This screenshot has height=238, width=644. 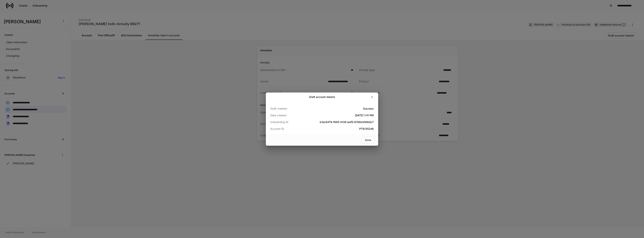 I want to click on p: Date created, so click(x=288, y=115).